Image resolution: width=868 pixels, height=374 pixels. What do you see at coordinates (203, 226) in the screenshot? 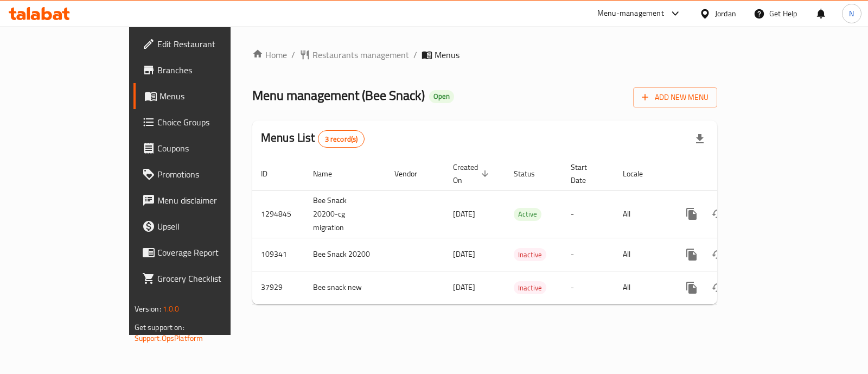
I see `a: Upsell` at bounding box center [203, 226].